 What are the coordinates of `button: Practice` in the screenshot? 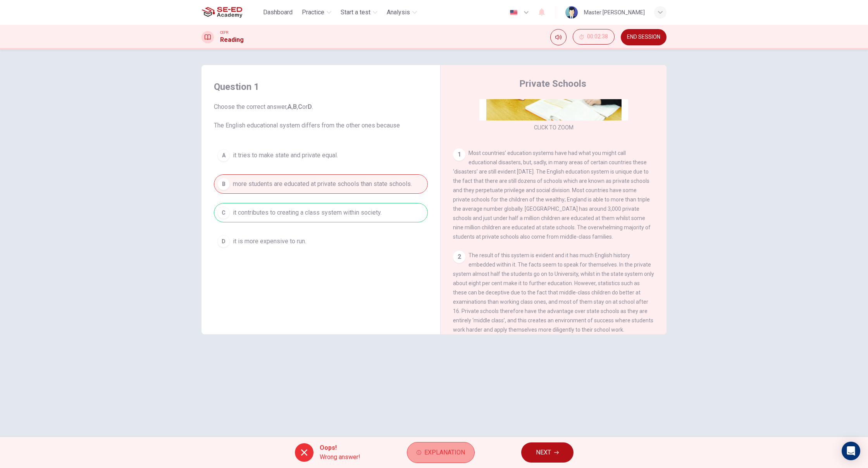 It's located at (316, 13).